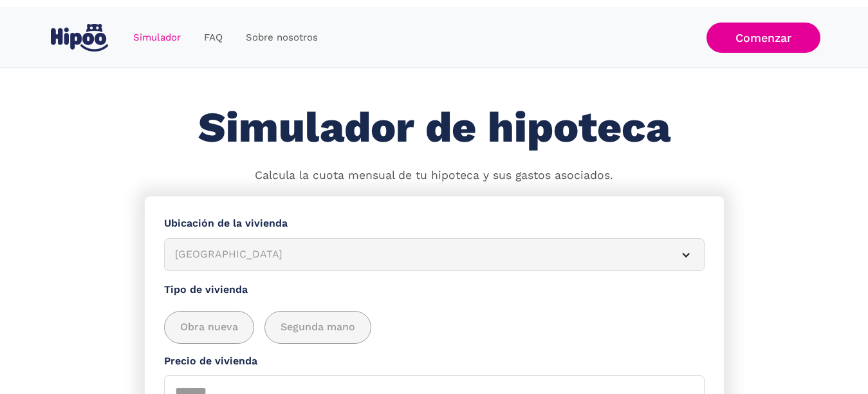 The image size is (868, 394). Describe the element at coordinates (434, 361) in the screenshot. I see `label: Precio de vivienda` at that location.